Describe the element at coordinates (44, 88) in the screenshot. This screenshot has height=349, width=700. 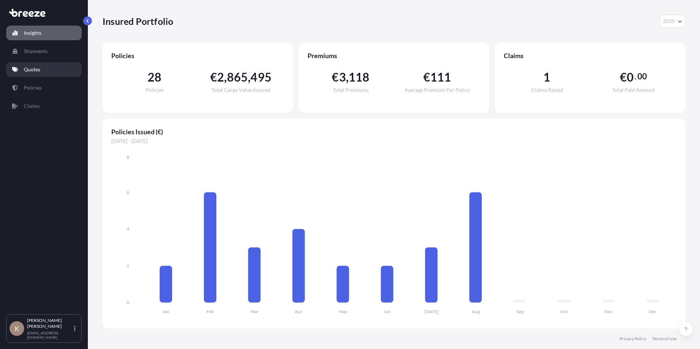
I see `a: Policies` at that location.